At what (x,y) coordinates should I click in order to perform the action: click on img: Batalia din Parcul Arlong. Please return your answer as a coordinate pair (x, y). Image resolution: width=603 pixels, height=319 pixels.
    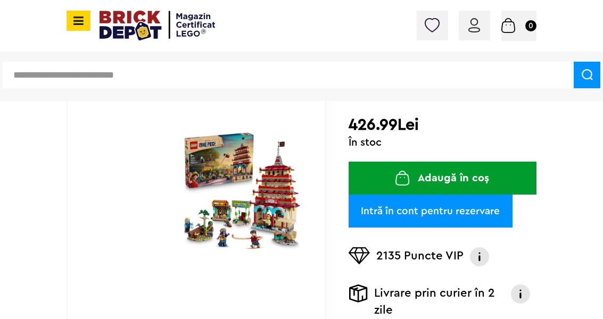
    Looking at the image, I should click on (242, 190).